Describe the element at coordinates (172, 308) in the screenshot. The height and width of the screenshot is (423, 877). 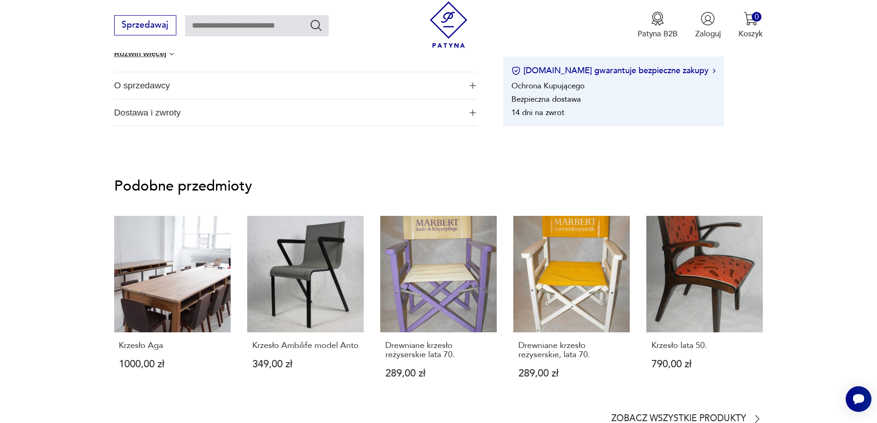
I see `a: Krzesło AgaKrzesło Aga1000,00 zł` at that location.